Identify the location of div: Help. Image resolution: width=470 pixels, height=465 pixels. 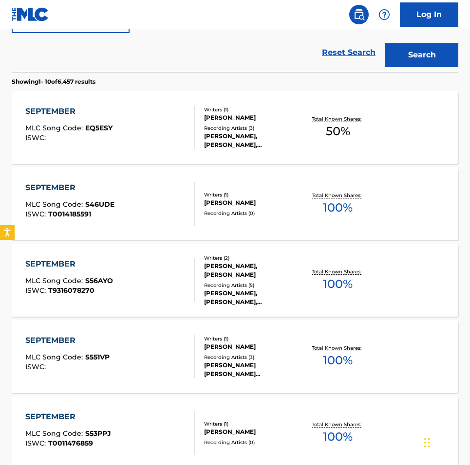
(384, 15).